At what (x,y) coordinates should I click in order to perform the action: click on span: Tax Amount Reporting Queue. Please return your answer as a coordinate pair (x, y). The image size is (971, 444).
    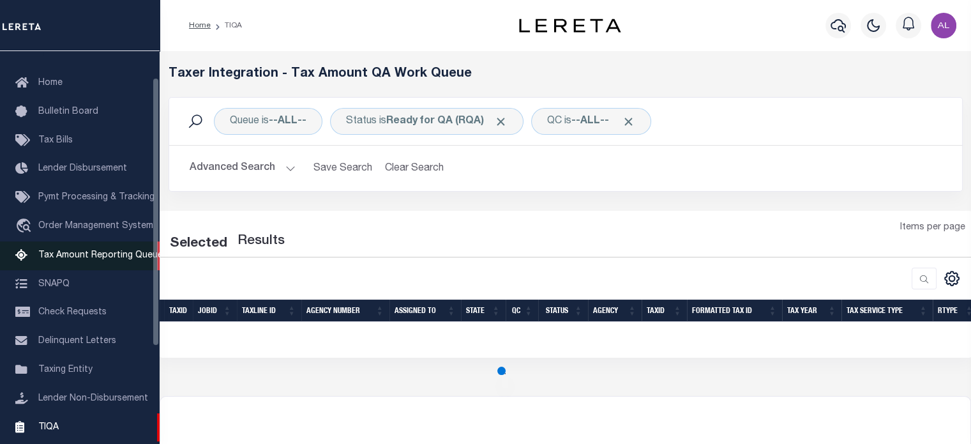
    Looking at the image, I should click on (100, 255).